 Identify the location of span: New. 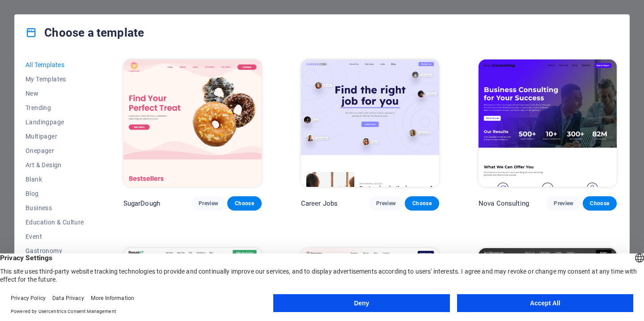
(54, 94).